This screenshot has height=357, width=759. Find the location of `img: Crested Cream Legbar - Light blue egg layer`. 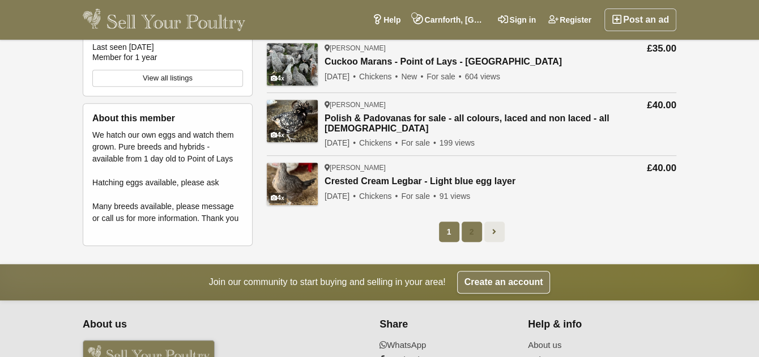

img: Crested Cream Legbar - Light blue egg layer is located at coordinates (292, 183).